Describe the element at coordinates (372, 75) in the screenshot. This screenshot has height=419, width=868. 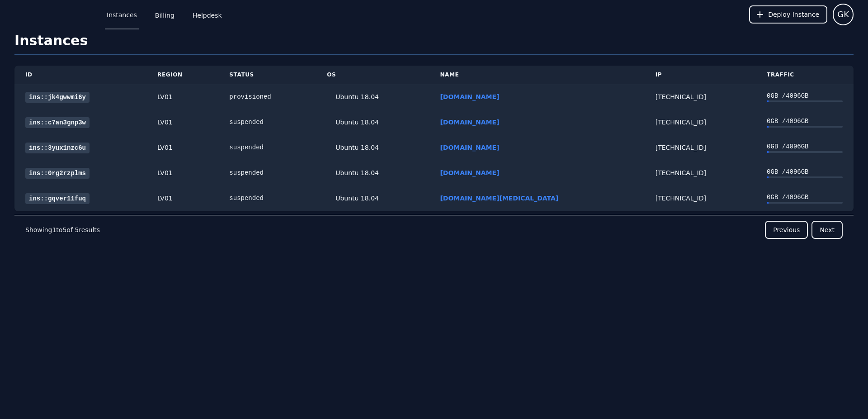
I see `th: OS` at that location.